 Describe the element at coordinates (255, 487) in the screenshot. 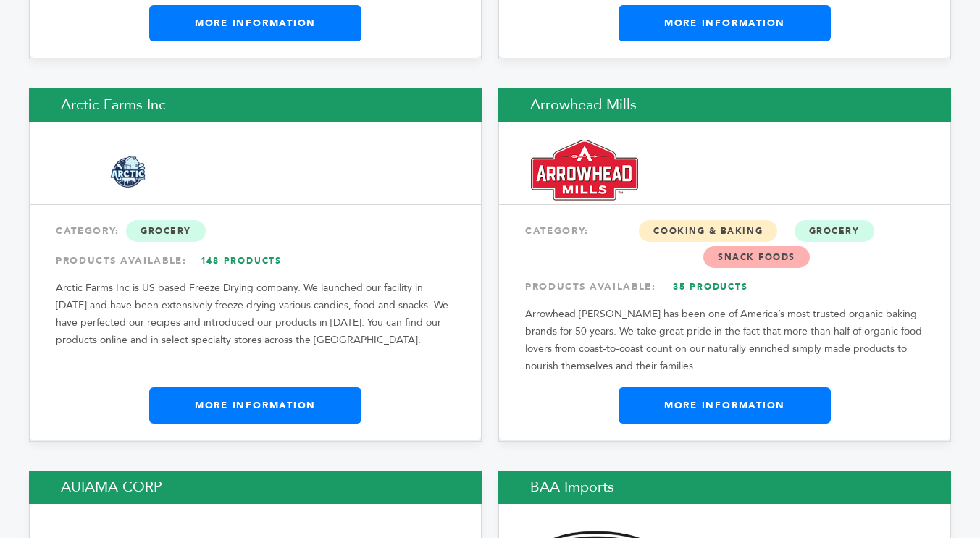

I see `h2: AUIAMA CORP` at that location.